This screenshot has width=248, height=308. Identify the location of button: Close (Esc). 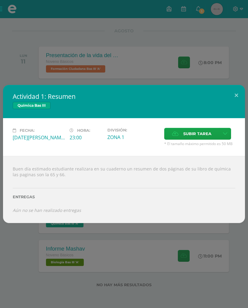
(236, 95).